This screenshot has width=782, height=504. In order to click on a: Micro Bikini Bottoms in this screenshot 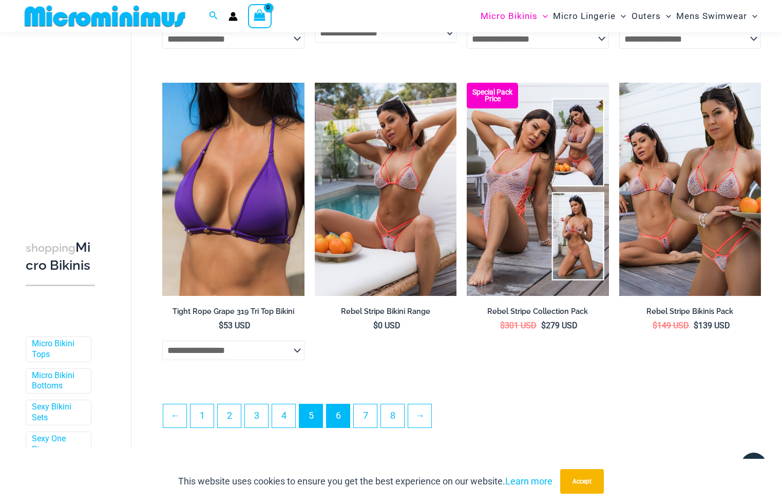, I will do `click(58, 381)`.